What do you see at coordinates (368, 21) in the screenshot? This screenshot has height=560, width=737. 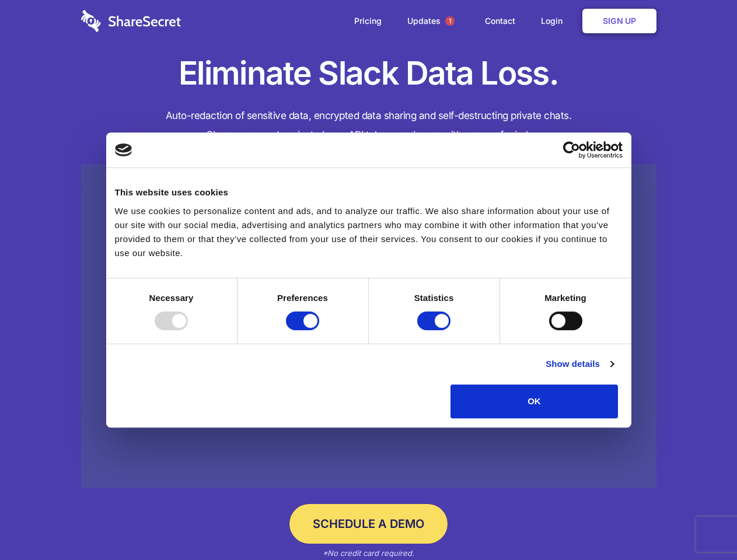 I see `a: Pricing` at bounding box center [368, 21].